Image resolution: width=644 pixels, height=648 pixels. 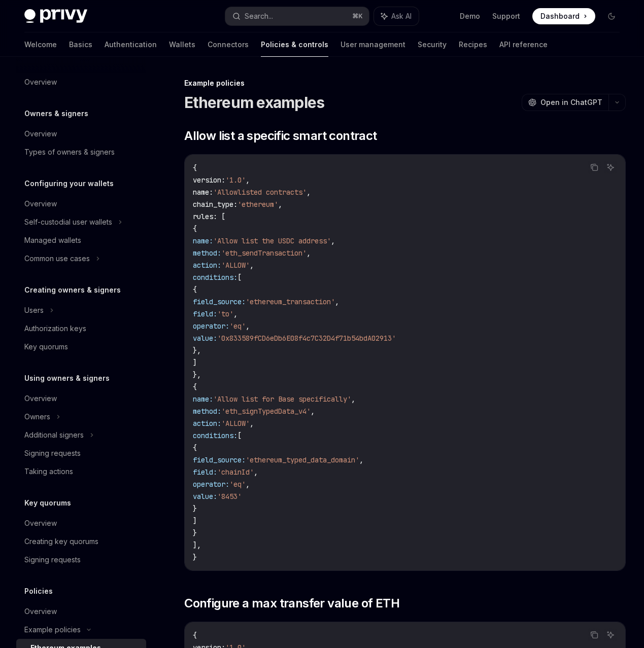 I want to click on span: 'eth_signTypedData_v4', so click(x=266, y=411).